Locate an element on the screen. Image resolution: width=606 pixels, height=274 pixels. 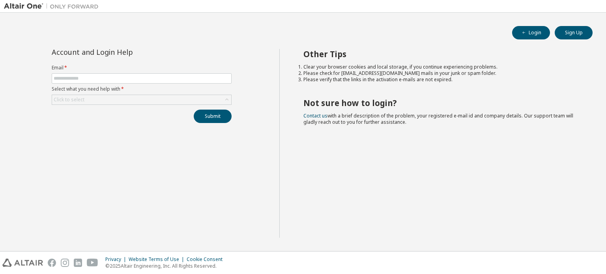
p: © 2025 Altair Engineering, Inc. All Rights Reserved. is located at coordinates (166, 266).